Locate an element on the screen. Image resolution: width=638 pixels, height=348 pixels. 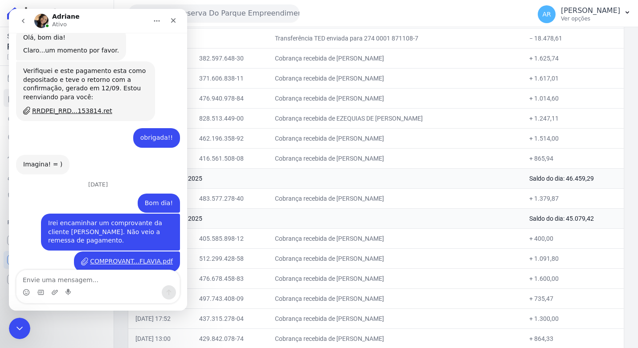
button: Upload do anexo is located at coordinates (46, 284).